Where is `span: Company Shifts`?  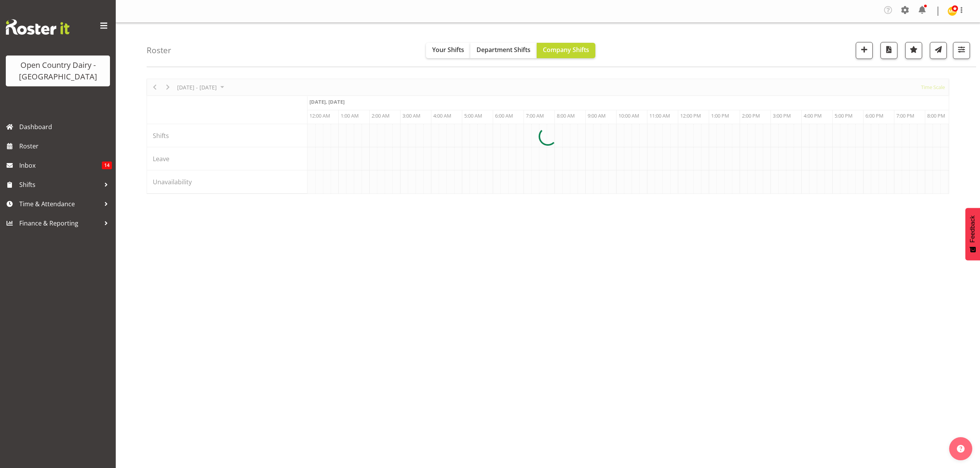 span: Company Shifts is located at coordinates (566, 50).